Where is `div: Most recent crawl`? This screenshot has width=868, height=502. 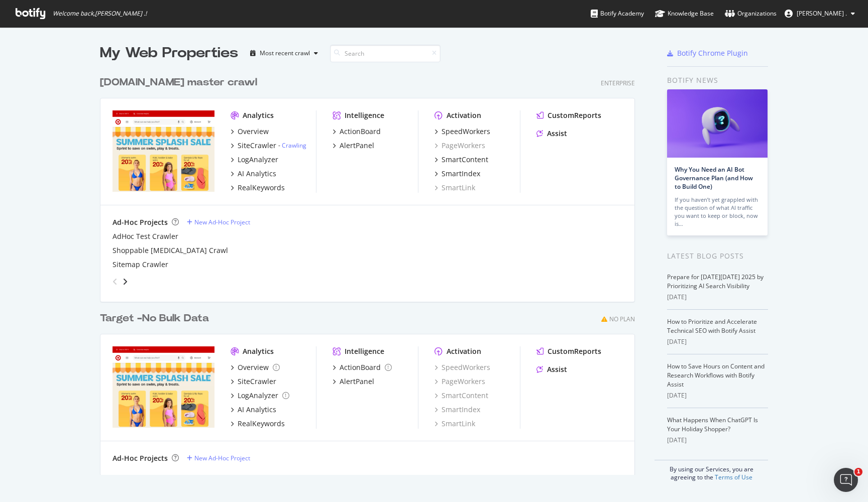
div: Most recent crawl is located at coordinates (285, 53).